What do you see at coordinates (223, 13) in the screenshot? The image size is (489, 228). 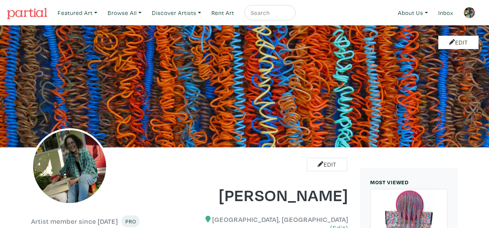 I see `a: Rent Art` at bounding box center [223, 13].